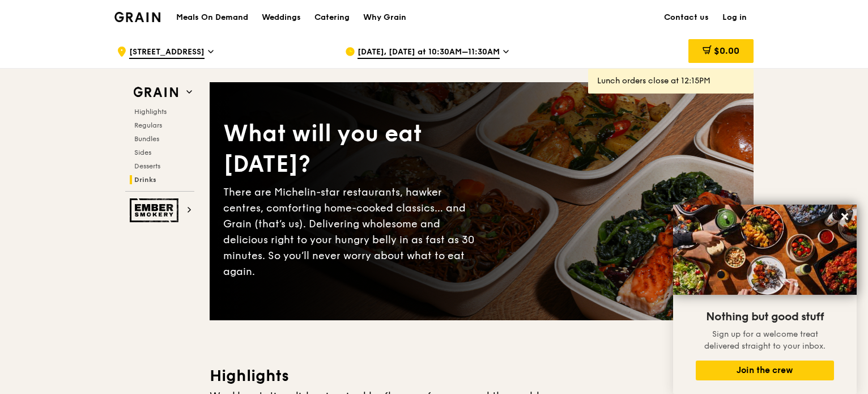  Describe the element at coordinates (145, 180) in the screenshot. I see `span: Drinks` at that location.